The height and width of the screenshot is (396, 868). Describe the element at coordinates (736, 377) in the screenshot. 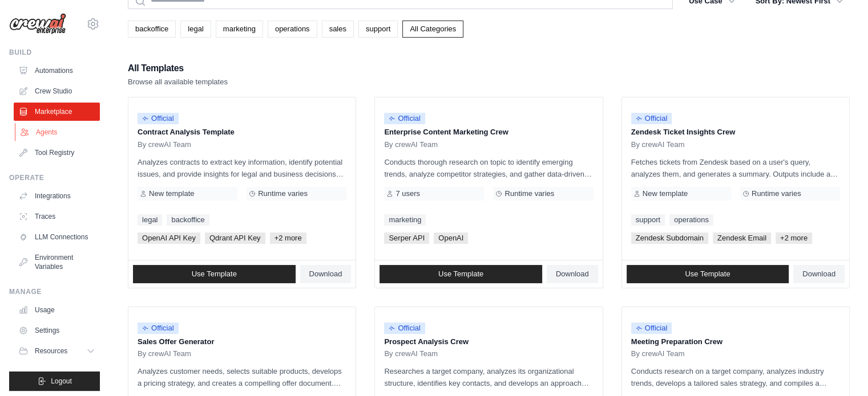

I see `p: Conducts research on a target company, analyzes industry trends, develops a tailored sales strate...` at that location.